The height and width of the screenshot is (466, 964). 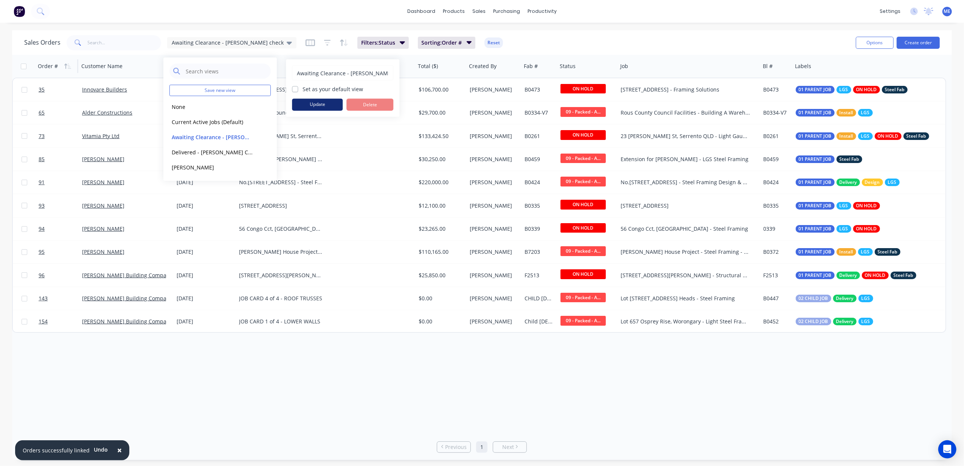 What do you see at coordinates (42, 42) in the screenshot?
I see `h1: Sales Orders` at bounding box center [42, 42].